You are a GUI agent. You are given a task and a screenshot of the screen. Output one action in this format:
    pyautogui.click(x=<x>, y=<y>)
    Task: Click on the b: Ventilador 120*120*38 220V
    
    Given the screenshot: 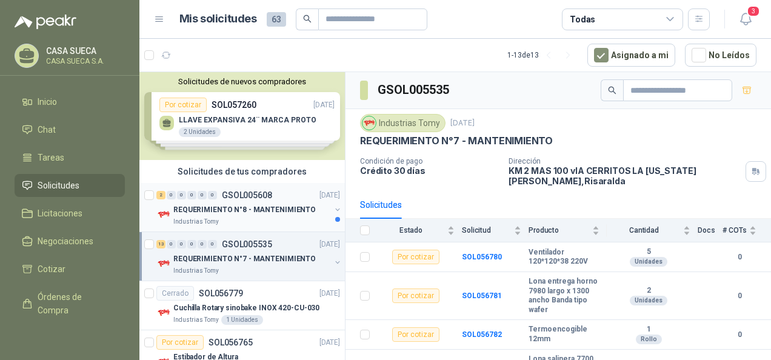 What is the action you would take?
    pyautogui.click(x=564, y=257)
    